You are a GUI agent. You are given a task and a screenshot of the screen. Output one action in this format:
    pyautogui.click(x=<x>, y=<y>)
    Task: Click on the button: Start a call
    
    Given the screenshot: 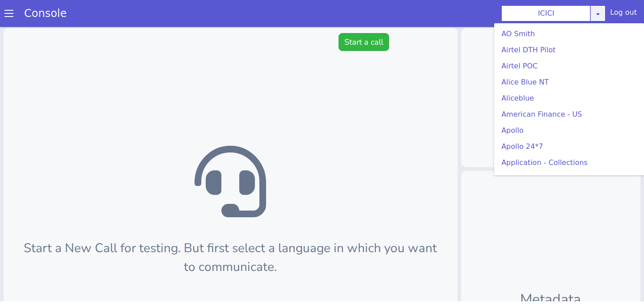 What is the action you would take?
    pyautogui.click(x=363, y=18)
    